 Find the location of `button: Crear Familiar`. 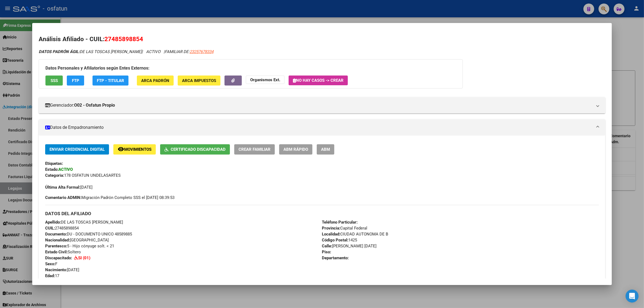

button: Crear Familiar is located at coordinates (254, 149).